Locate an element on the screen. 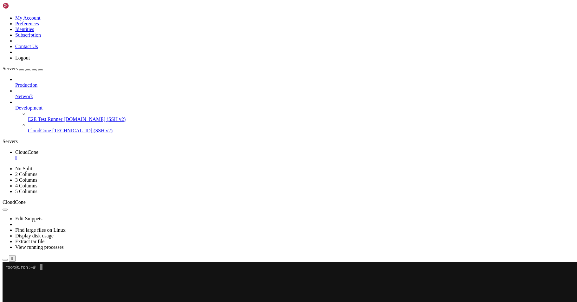 The image size is (577, 302). div: (13, 0) is located at coordinates (39, 5).